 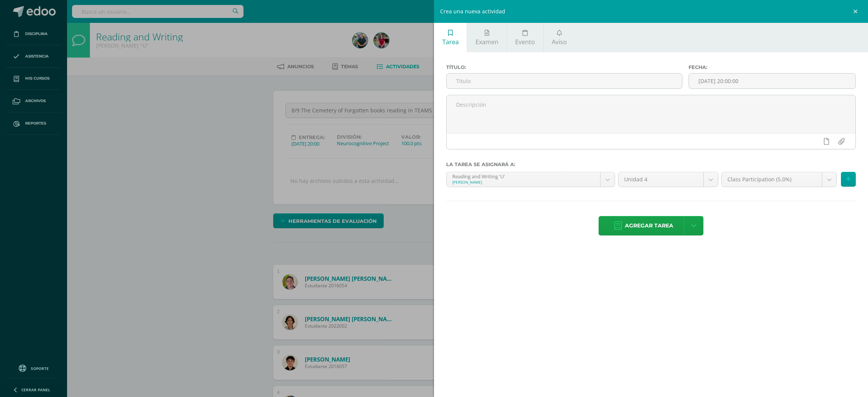 What do you see at coordinates (649, 226) in the screenshot?
I see `span: Agregar tarea` at bounding box center [649, 226].